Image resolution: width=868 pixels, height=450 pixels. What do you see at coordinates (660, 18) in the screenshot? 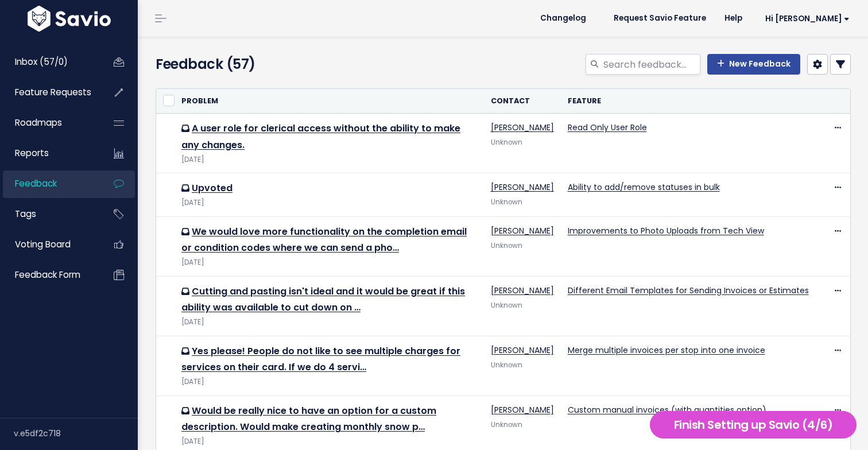
I see `a: Request Savio Feature` at bounding box center [660, 18].